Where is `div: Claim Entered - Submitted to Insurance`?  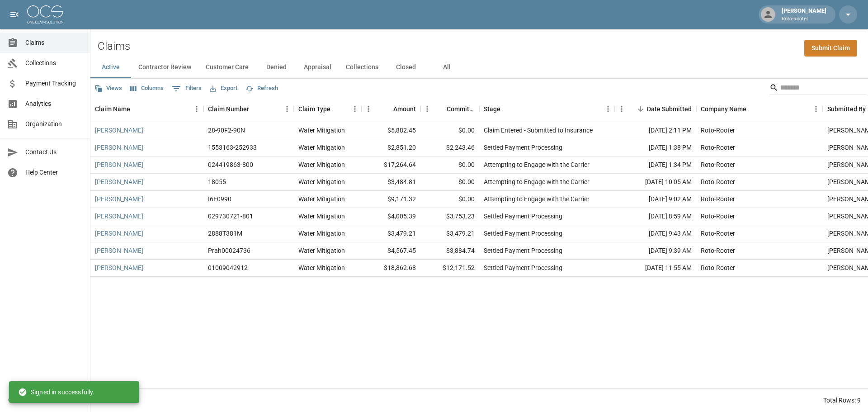 div: Claim Entered - Submitted to Insurance is located at coordinates (538, 130).